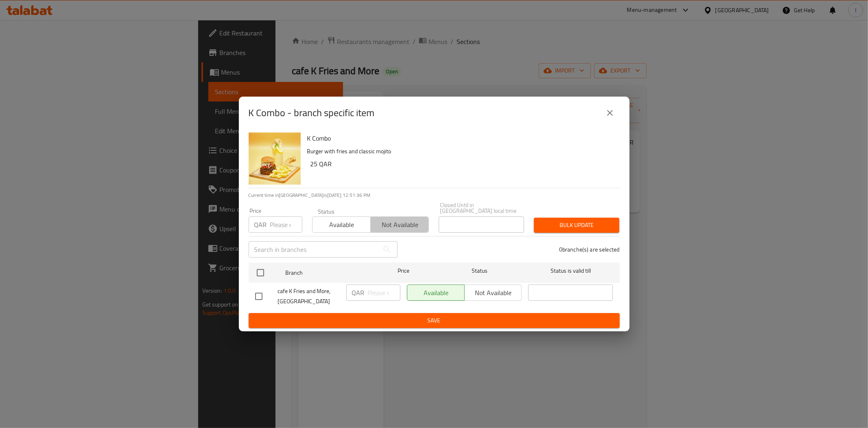 The image size is (868, 428). I want to click on span: Price, so click(403, 271).